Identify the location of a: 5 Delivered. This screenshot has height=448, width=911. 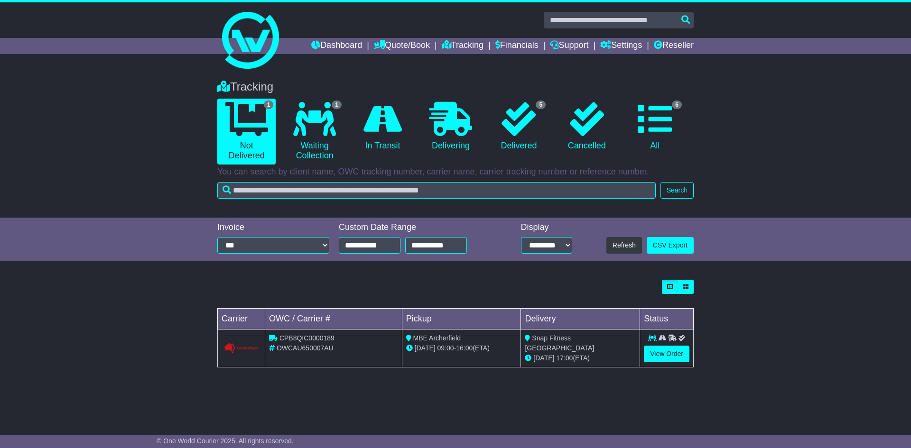
(519, 127).